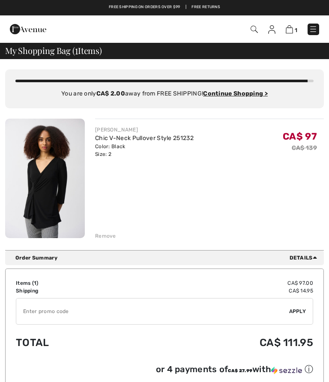 The height and width of the screenshot is (382, 329). Describe the element at coordinates (221, 283) in the screenshot. I see `td: CA$ 97.00` at that location.